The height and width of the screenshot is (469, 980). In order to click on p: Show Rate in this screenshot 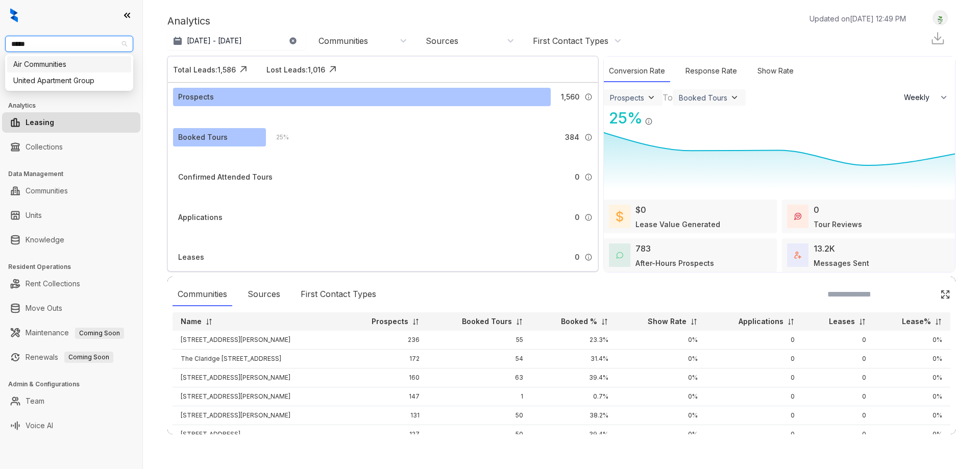, I will do `click(668, 322)`.